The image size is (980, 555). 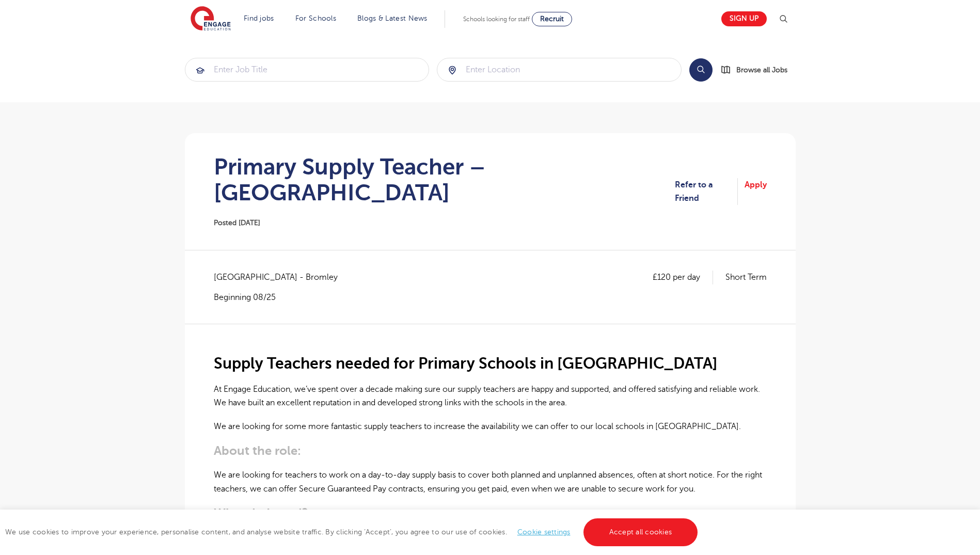 I want to click on a: Browse all Jobs, so click(x=758, y=70).